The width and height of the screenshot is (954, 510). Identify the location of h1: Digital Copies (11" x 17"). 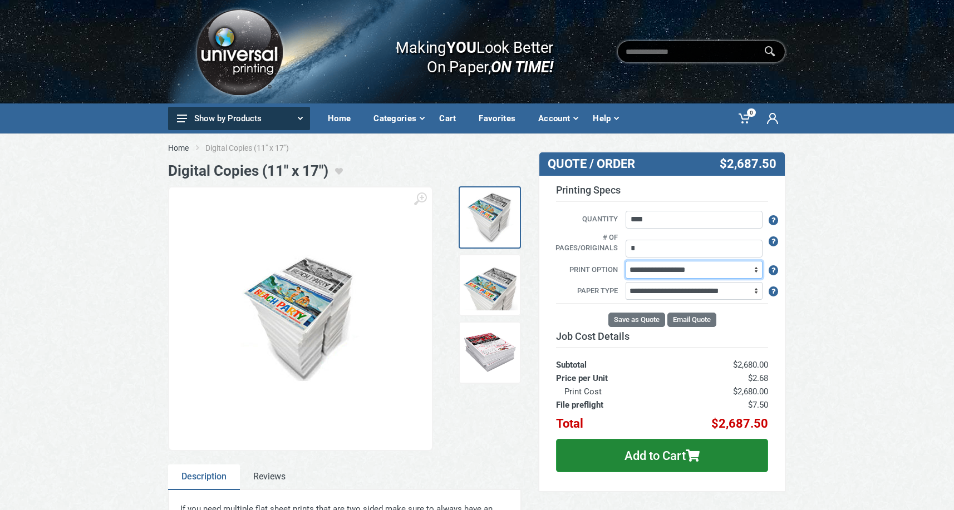
(248, 171).